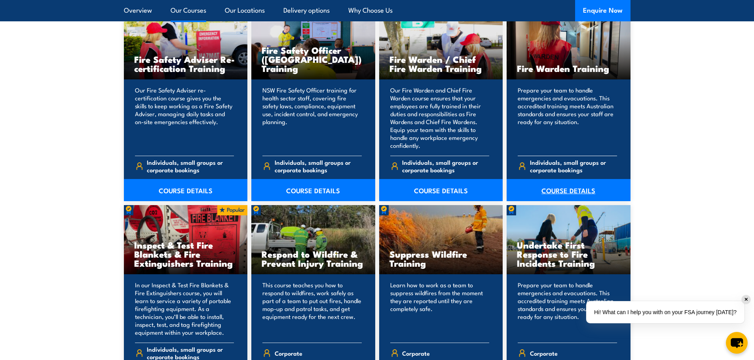  I want to click on h3: Fire Warden / Chief Fire Warden Training, so click(441, 64).